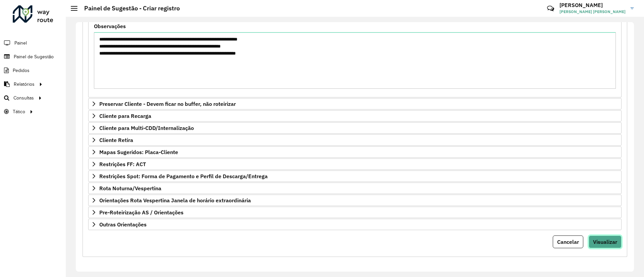 Image resolution: width=644 pixels, height=277 pixels. What do you see at coordinates (605, 242) in the screenshot?
I see `button: Visualizar` at bounding box center [605, 242].